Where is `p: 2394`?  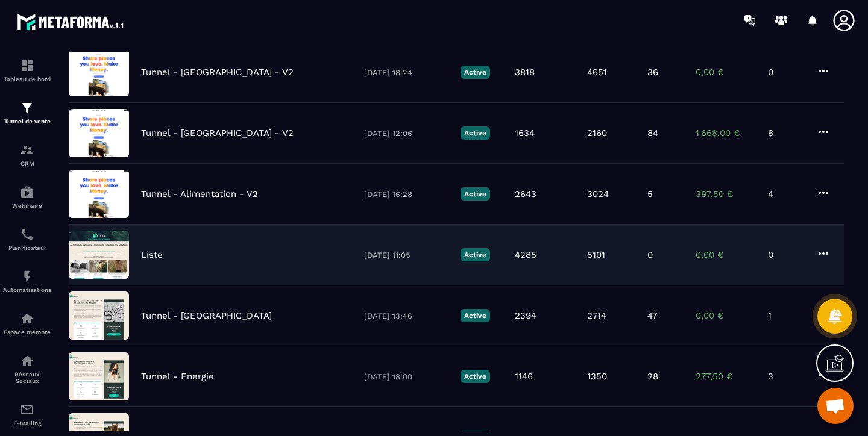
p: 2394 is located at coordinates (526, 315).